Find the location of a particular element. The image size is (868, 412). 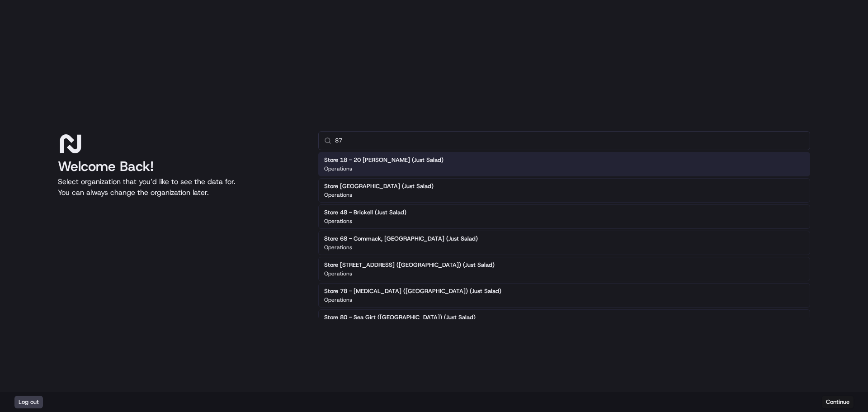

h2: Store 48 - Brickell (Just Salad) is located at coordinates (366, 213).